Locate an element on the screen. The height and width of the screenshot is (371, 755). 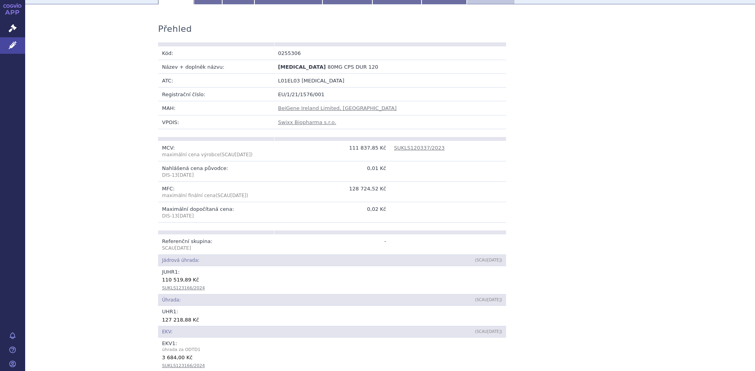
td: MFC: is located at coordinates (216, 192).